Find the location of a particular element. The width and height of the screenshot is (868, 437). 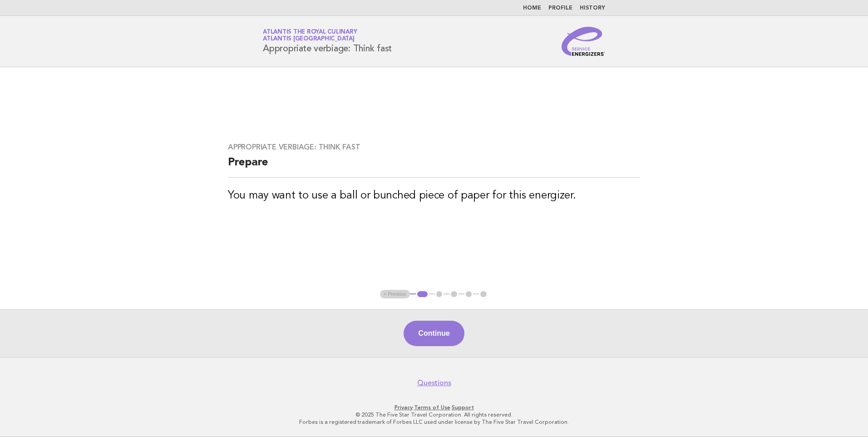

a: Terms of Use is located at coordinates (432, 408).